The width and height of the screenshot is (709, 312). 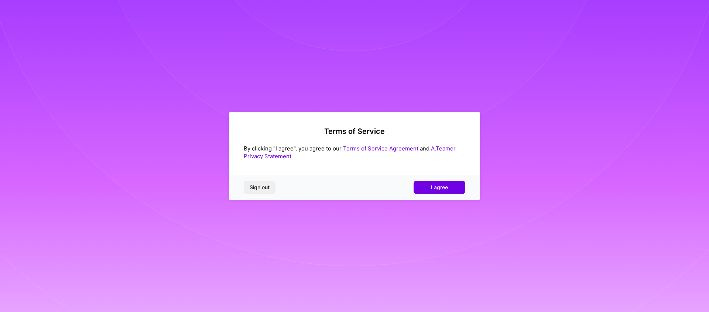 What do you see at coordinates (259, 188) in the screenshot?
I see `span: Sign out` at bounding box center [259, 188].